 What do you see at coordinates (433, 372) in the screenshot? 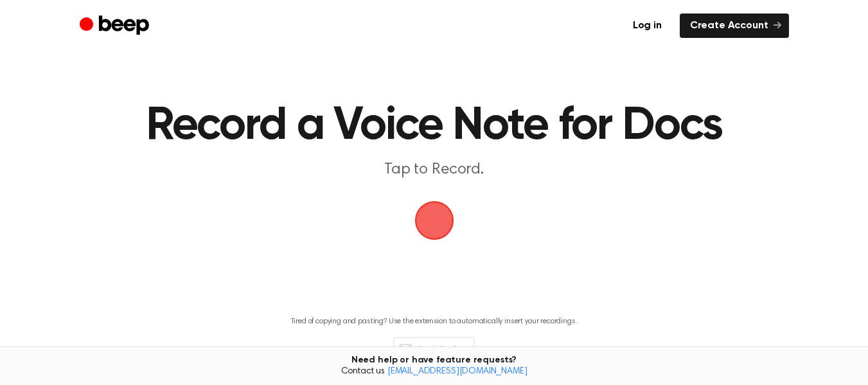
I see `span: Contact us` at bounding box center [433, 372].